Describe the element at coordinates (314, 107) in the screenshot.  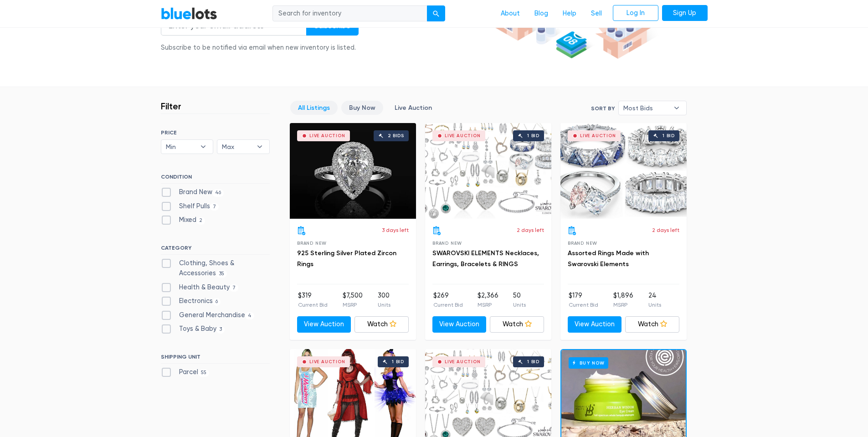
I see `a: All Listings` at that location.